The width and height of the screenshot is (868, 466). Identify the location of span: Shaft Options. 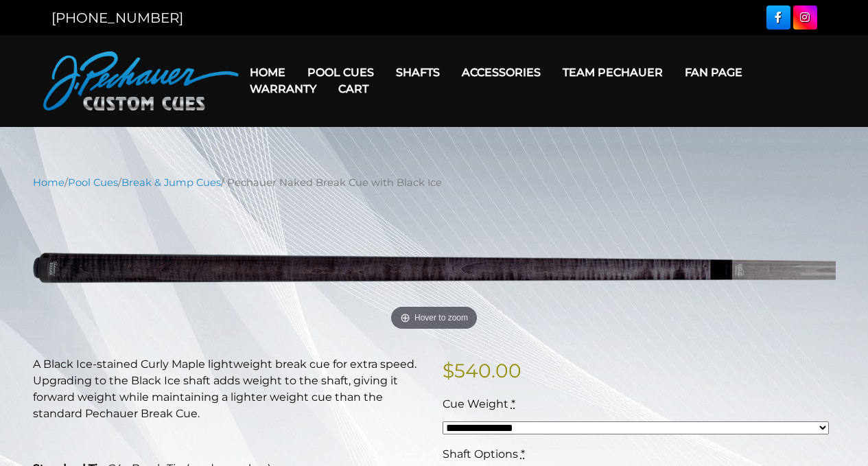
(480, 453).